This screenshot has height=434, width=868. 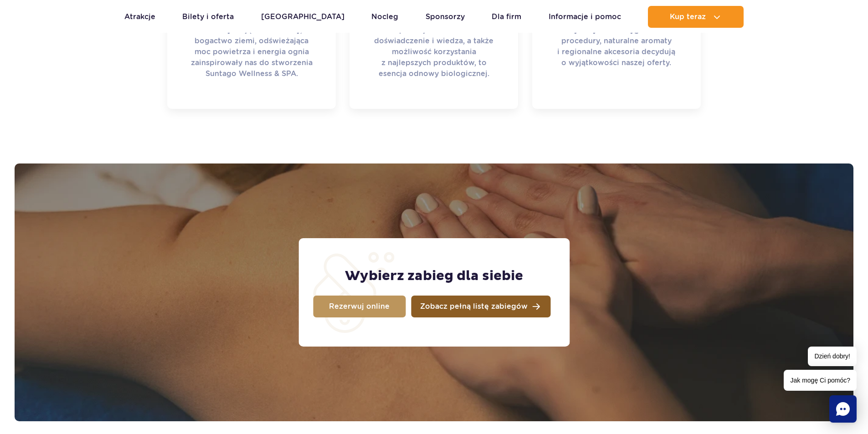 What do you see at coordinates (434, 41) in the screenshot?
I see `p: Atmosferę Suntago Wellness & SPA tworzą pełni pasji profesjonaliści. Ich doświadczenie i wiedza, ...` at bounding box center [434, 41].